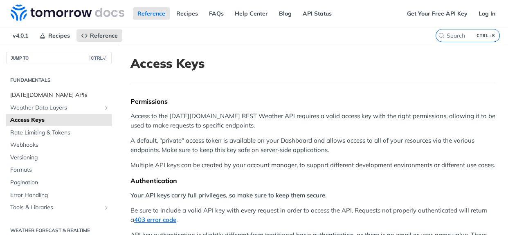 The width and height of the screenshot is (508, 235). I want to click on div: Authentication, so click(313, 181).